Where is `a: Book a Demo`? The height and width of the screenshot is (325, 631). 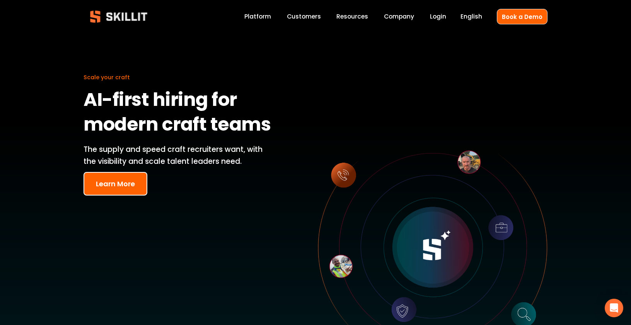 a: Book a Demo is located at coordinates (522, 16).